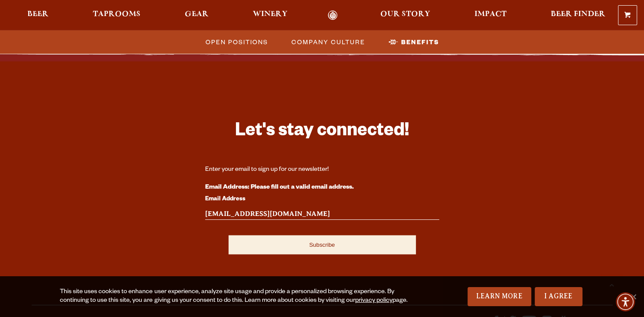 Image resolution: width=644 pixels, height=317 pixels. I want to click on span: Impact, so click(491, 14).